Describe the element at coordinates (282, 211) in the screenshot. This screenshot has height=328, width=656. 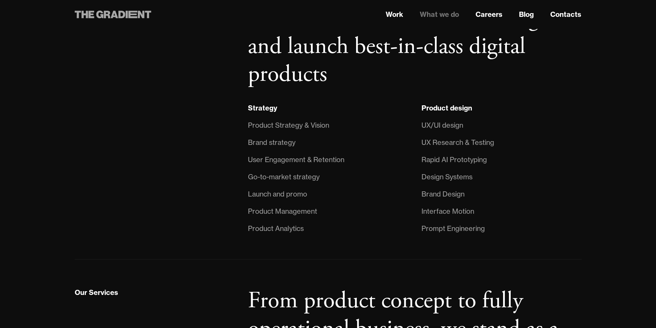
I see `div: Product Management` at that location.